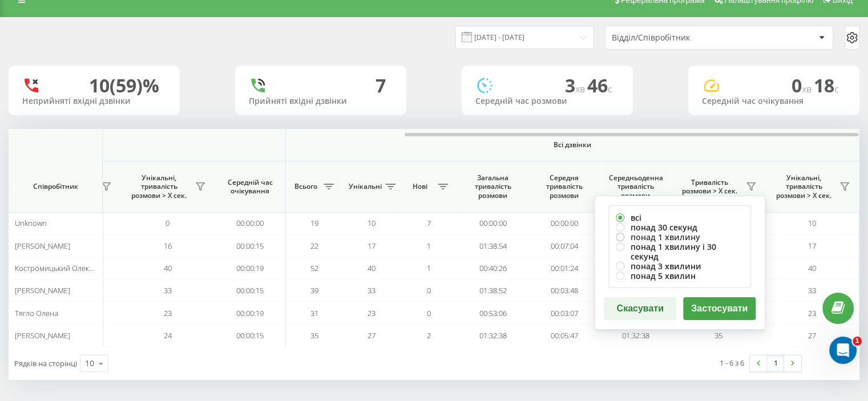 This screenshot has width=868, height=401. Describe the element at coordinates (420, 187) in the screenshot. I see `span: Нові` at that location.